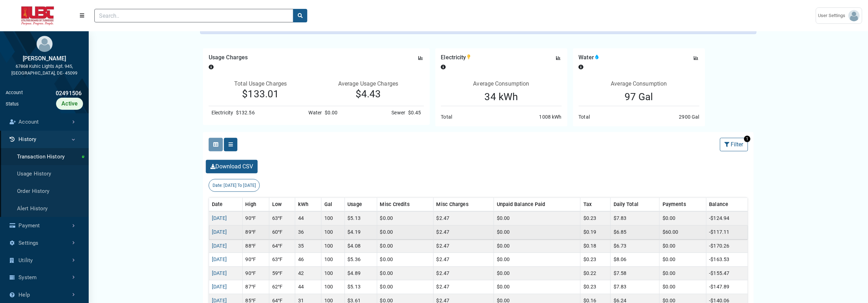  What do you see at coordinates (256, 205) in the screenshot?
I see `th: High` at bounding box center [256, 205].